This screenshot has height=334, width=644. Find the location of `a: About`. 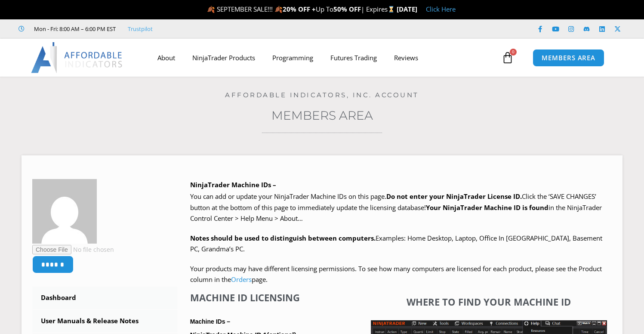

a: About is located at coordinates (166, 58).